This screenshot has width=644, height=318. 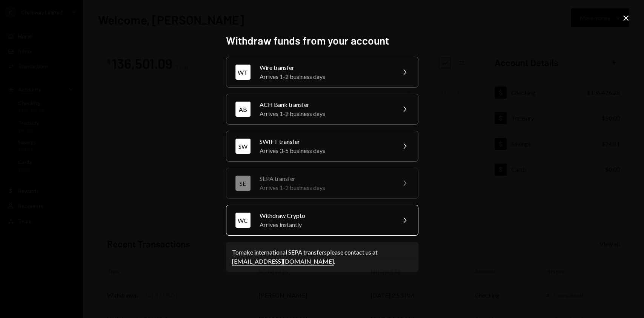 What do you see at coordinates (243, 183) in the screenshot?
I see `div: SE` at bounding box center [243, 183].